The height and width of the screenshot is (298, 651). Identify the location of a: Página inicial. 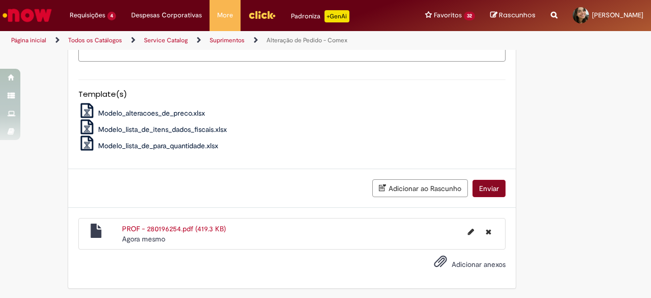
(28, 40).